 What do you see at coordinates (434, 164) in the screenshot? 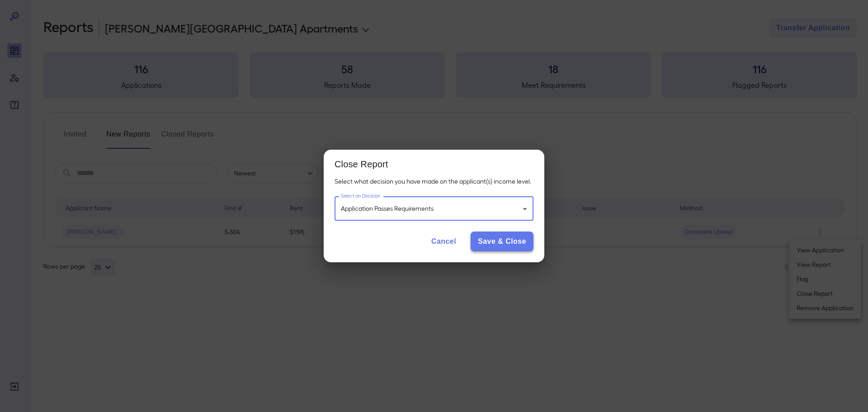
I see `h2: Close Report` at bounding box center [434, 164].